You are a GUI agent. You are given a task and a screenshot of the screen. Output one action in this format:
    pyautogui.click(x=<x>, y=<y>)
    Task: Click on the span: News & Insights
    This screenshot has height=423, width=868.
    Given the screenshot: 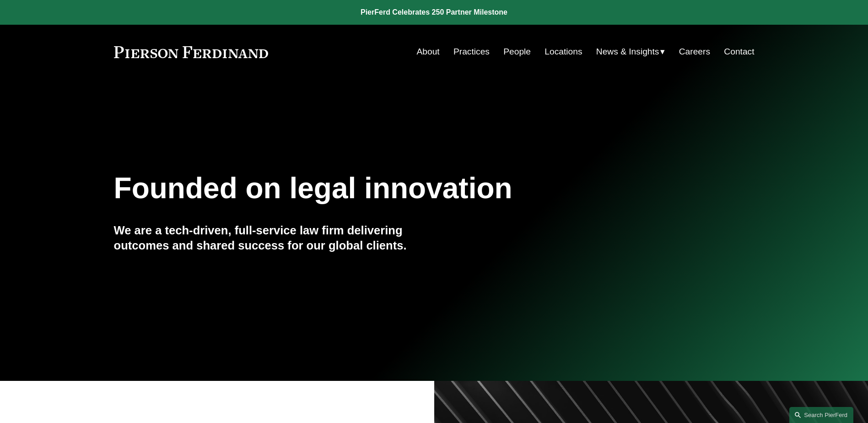 What is the action you would take?
    pyautogui.click(x=627, y=52)
    